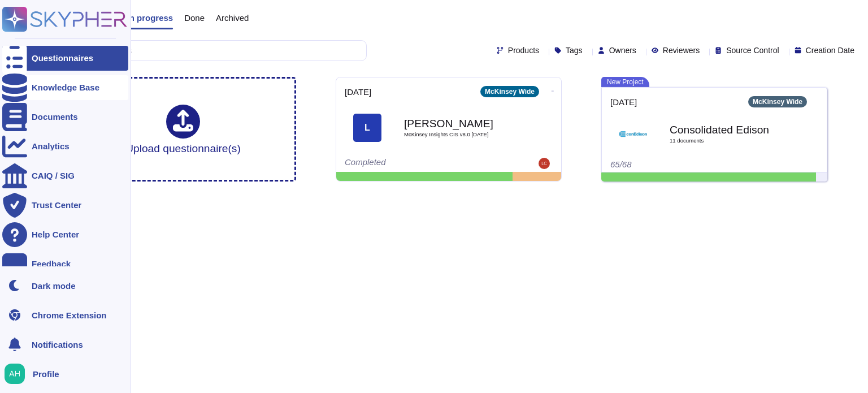 Image resolution: width=868 pixels, height=393 pixels. What do you see at coordinates (831, 51) in the screenshot?
I see `span: Creation Date` at bounding box center [831, 51].